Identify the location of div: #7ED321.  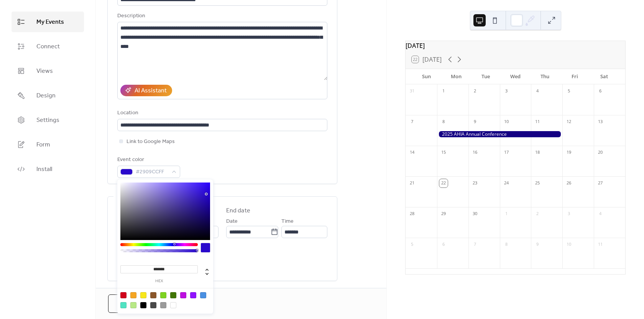
(164, 296).